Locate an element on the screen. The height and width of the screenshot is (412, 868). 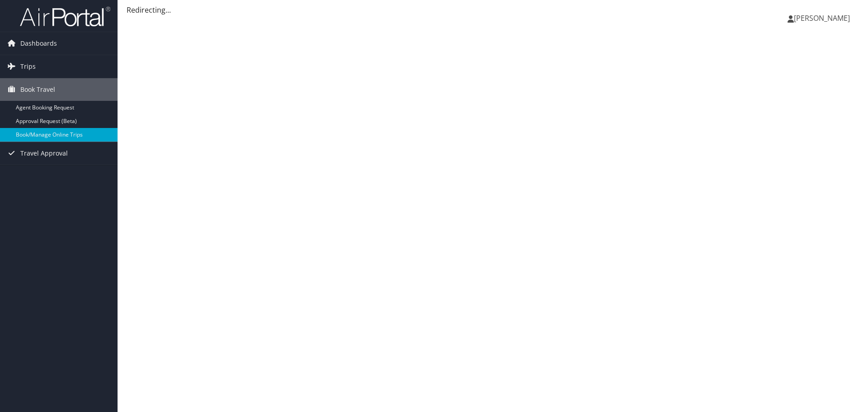
div: Redirecting... is located at coordinates (493, 10).